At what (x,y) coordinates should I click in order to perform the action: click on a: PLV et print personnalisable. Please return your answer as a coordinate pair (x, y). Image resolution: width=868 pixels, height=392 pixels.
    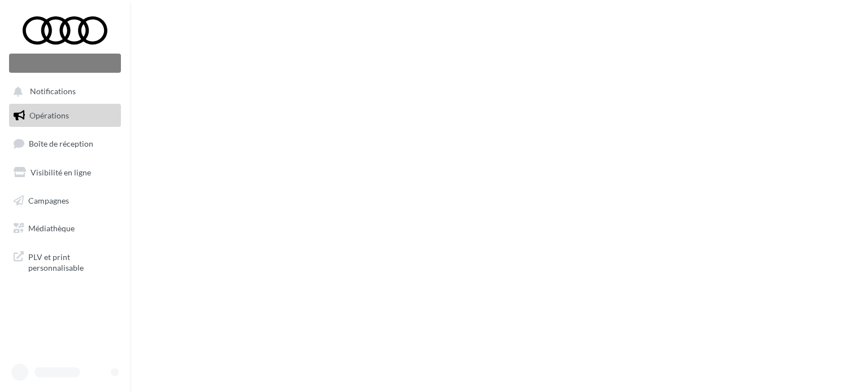
    Looking at the image, I should click on (65, 262).